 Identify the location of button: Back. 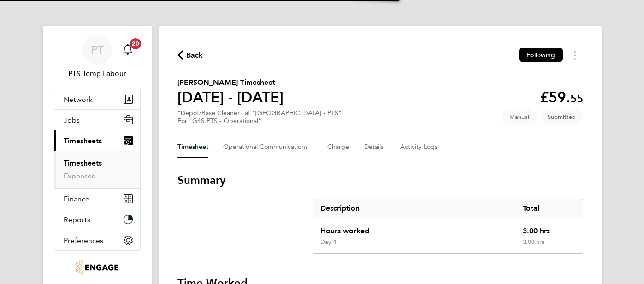
(190, 55).